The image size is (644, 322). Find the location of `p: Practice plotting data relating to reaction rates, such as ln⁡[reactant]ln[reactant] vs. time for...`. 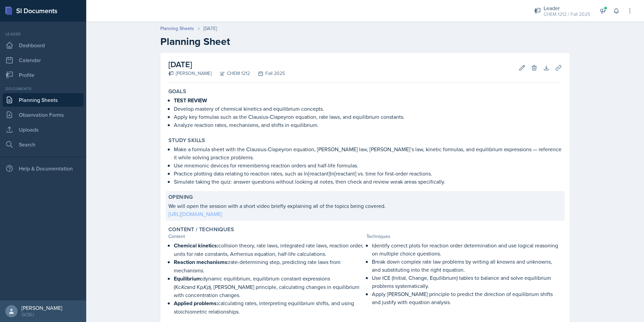

p: Practice plotting data relating to reaction rates, such as ln⁡[reactant]ln[reactant] vs. time for... is located at coordinates (368, 173).